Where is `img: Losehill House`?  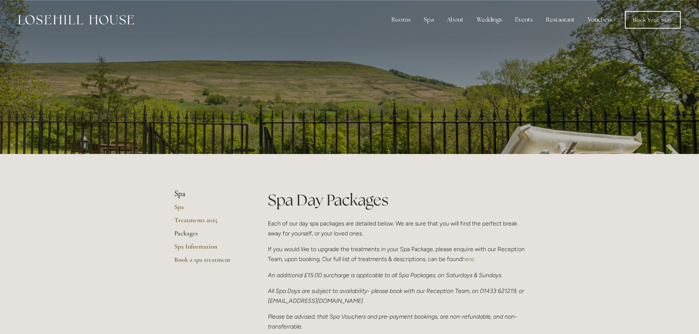
img: Losehill House is located at coordinates (76, 20).